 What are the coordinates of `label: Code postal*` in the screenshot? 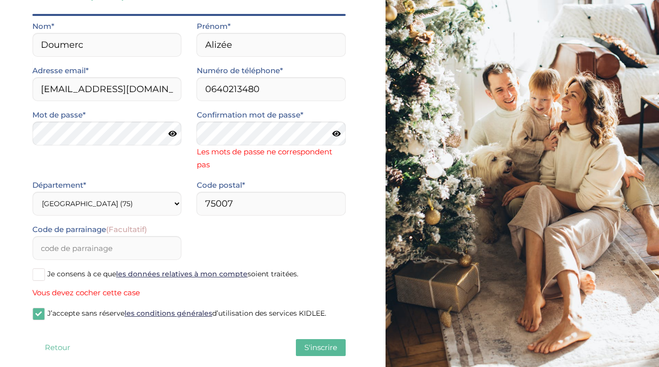 It's located at (221, 185).